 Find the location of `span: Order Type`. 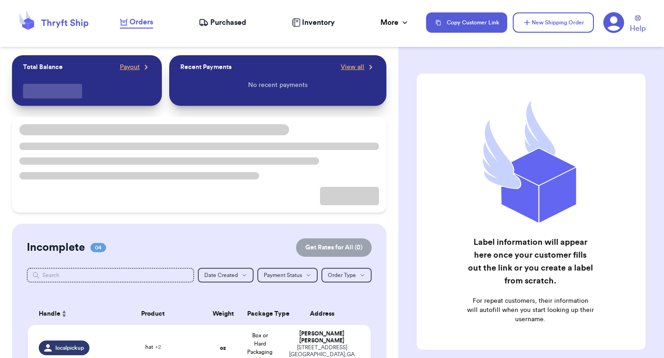

span: Order Type is located at coordinates (341, 276).